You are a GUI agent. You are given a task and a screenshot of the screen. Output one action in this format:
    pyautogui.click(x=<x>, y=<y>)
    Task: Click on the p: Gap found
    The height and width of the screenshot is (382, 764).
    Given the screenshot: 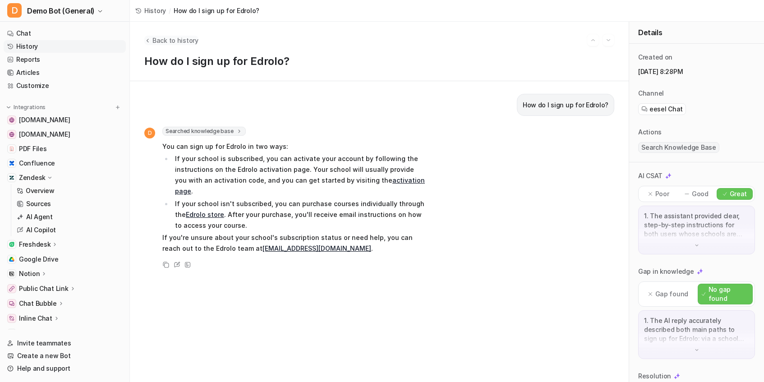 What is the action you would take?
    pyautogui.click(x=672, y=294)
    